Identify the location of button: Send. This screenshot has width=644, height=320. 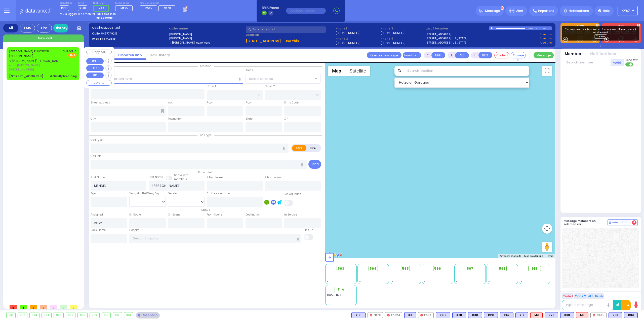
(315, 164).